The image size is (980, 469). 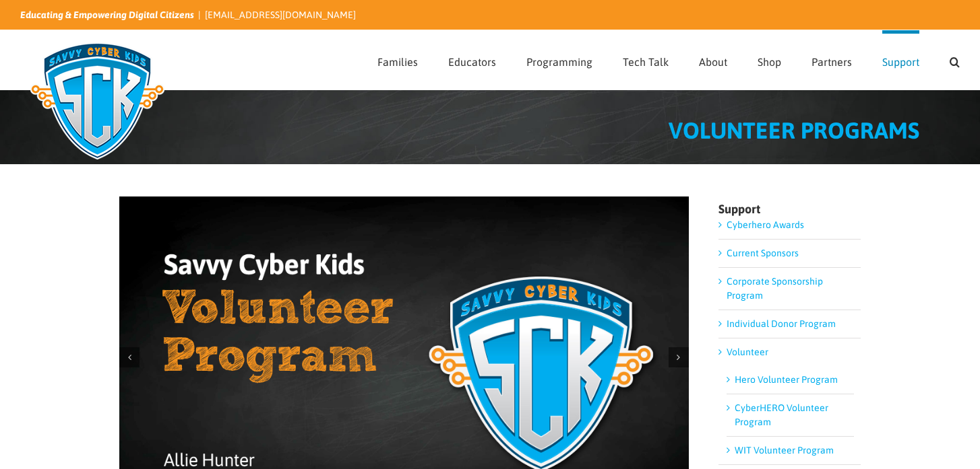 What do you see at coordinates (762, 253) in the screenshot?
I see `a: Current Sponsors` at bounding box center [762, 253].